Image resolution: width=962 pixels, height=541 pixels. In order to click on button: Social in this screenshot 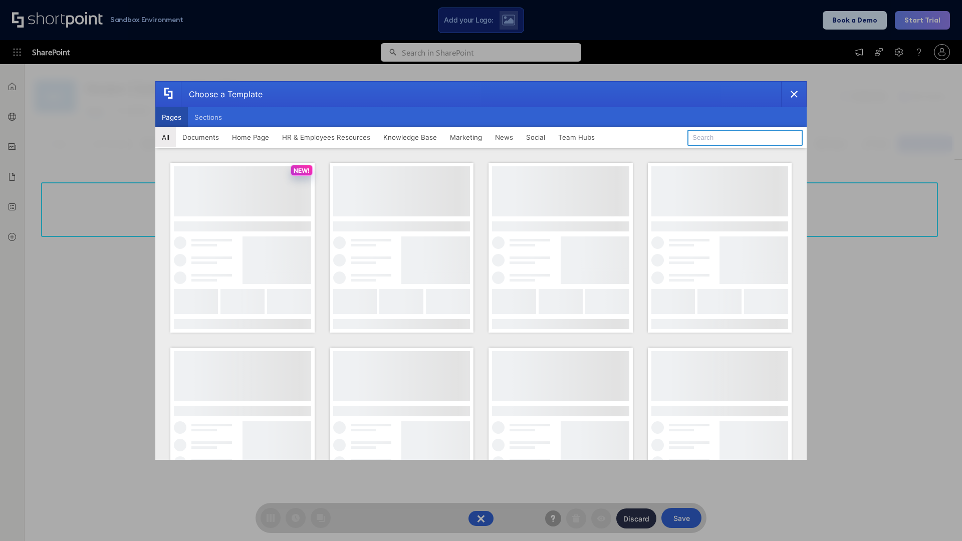, I will do `click(535, 137)`.